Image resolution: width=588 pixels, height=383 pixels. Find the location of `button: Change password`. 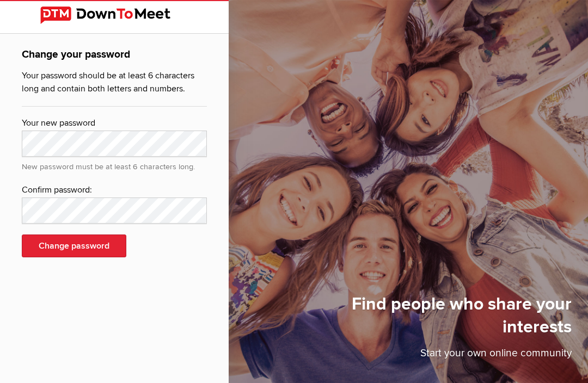

button: Change password is located at coordinates (74, 246).